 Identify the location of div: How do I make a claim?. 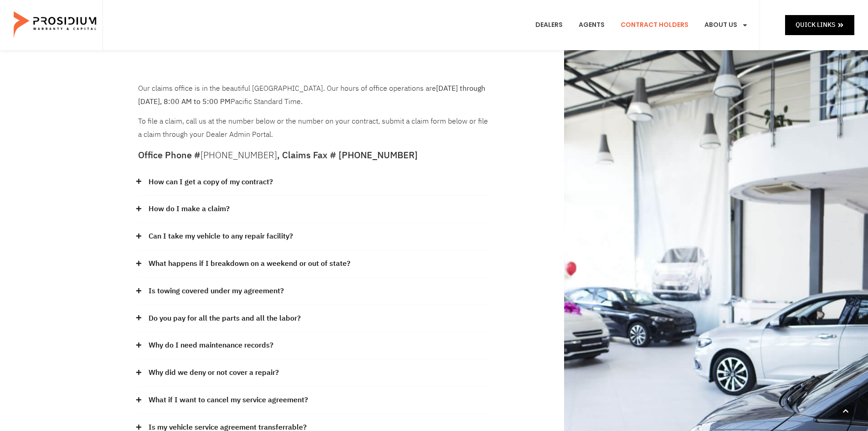
(314, 209).